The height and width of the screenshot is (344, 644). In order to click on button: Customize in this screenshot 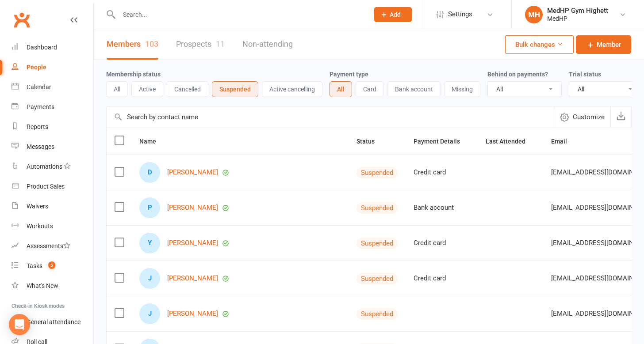, I will do `click(582, 117)`.